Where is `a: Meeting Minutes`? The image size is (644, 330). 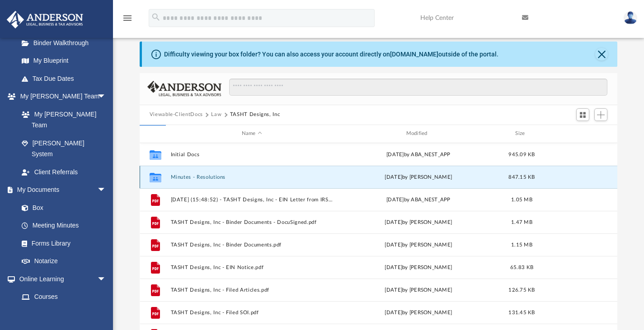 a: Meeting Minutes is located at coordinates (64, 226).